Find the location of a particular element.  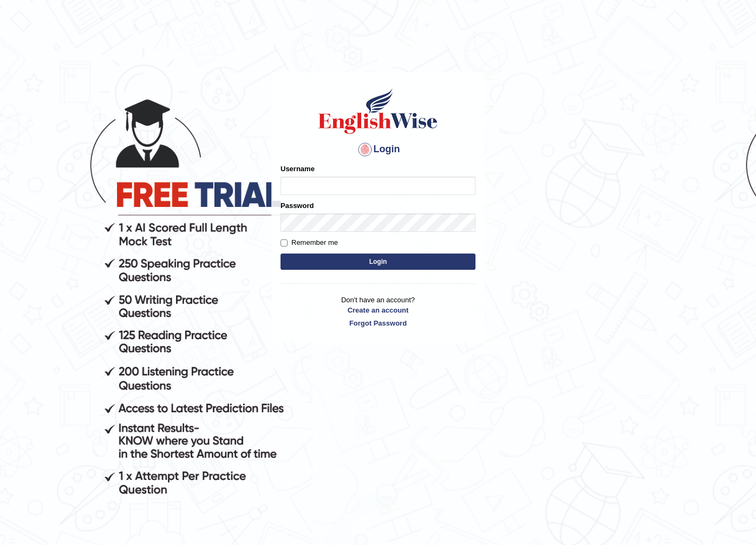

h4: Login is located at coordinates (378, 149).